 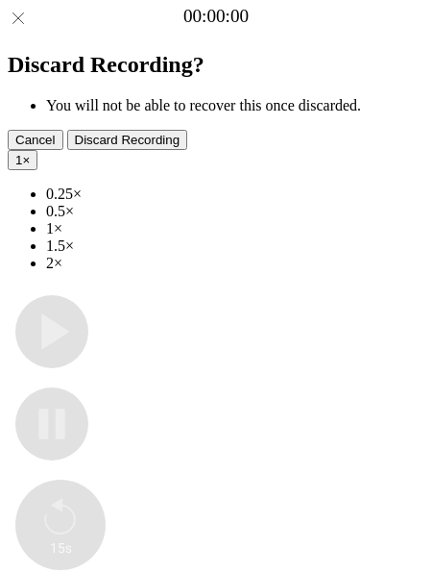 I want to click on button: Cancel, so click(x=36, y=139).